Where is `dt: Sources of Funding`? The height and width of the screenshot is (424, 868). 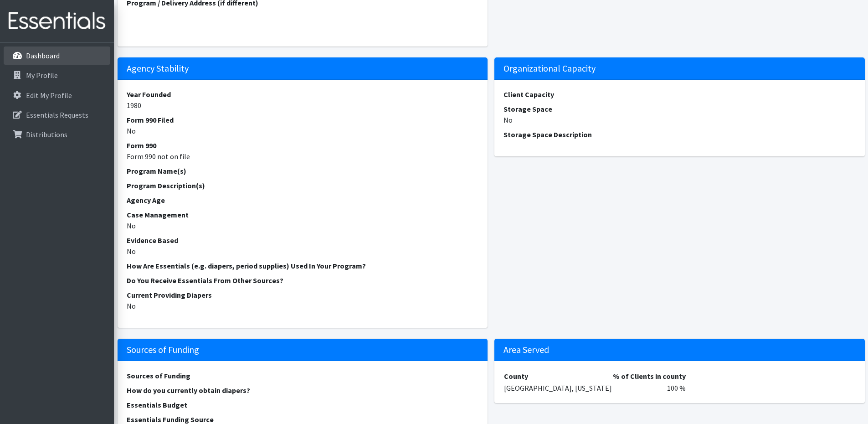
dt: Sources of Funding is located at coordinates (302, 376).